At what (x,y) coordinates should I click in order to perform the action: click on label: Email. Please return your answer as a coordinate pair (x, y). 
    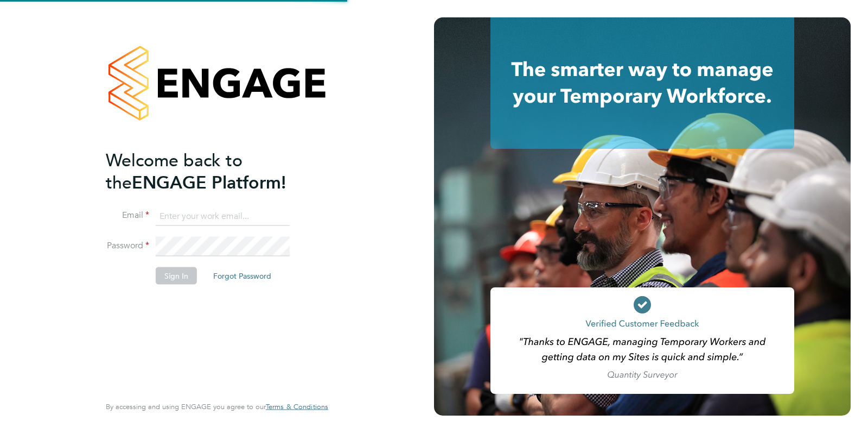
    Looking at the image, I should click on (127, 215).